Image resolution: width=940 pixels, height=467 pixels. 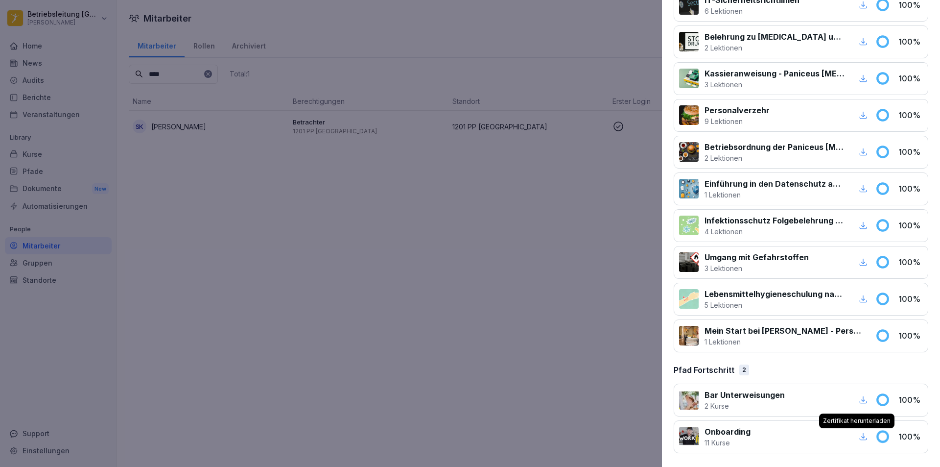 I want to click on p: 4 Lektionen, so click(x=775, y=231).